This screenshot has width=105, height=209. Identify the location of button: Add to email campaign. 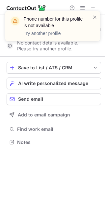
(53, 115).